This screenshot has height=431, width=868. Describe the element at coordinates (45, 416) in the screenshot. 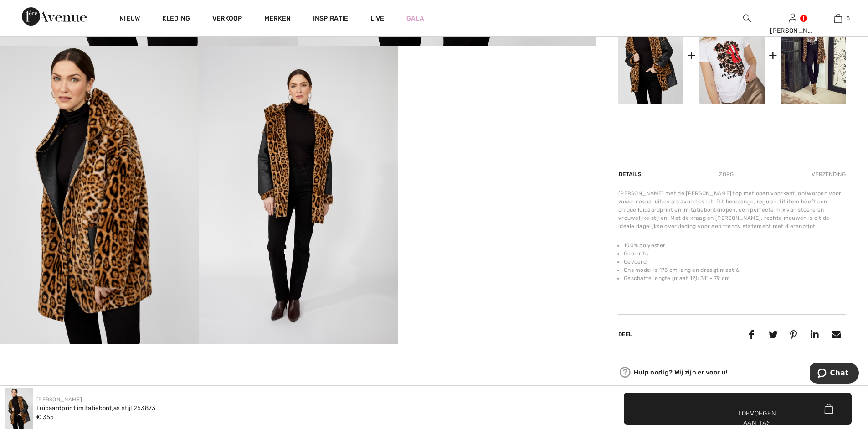

I see `font: € 355` at that location.